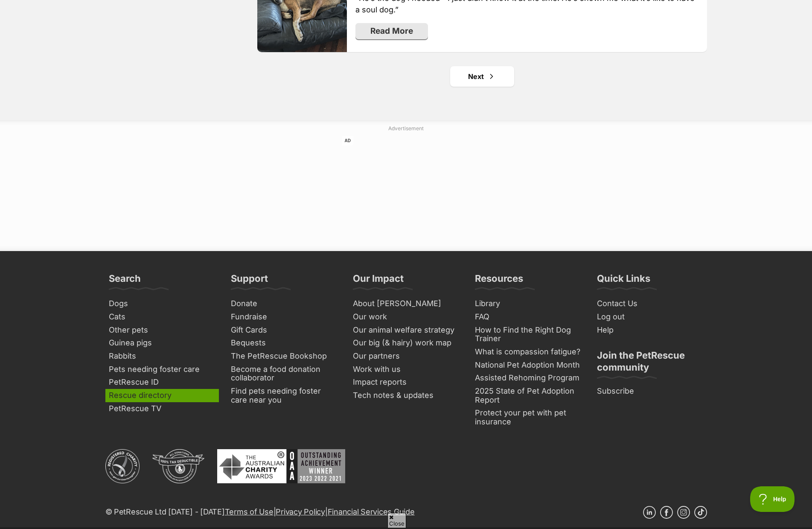 The height and width of the screenshot is (529, 812). Describe the element at coordinates (249, 511) in the screenshot. I see `a: Terms of Use` at that location.